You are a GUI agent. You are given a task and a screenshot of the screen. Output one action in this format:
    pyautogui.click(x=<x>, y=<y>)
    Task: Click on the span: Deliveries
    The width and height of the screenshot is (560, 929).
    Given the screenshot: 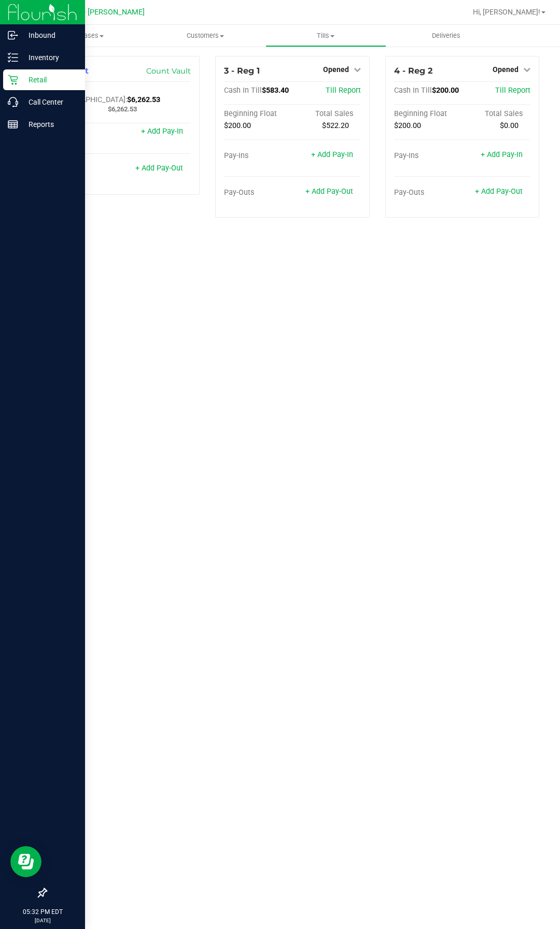 What is the action you would take?
    pyautogui.click(x=446, y=36)
    